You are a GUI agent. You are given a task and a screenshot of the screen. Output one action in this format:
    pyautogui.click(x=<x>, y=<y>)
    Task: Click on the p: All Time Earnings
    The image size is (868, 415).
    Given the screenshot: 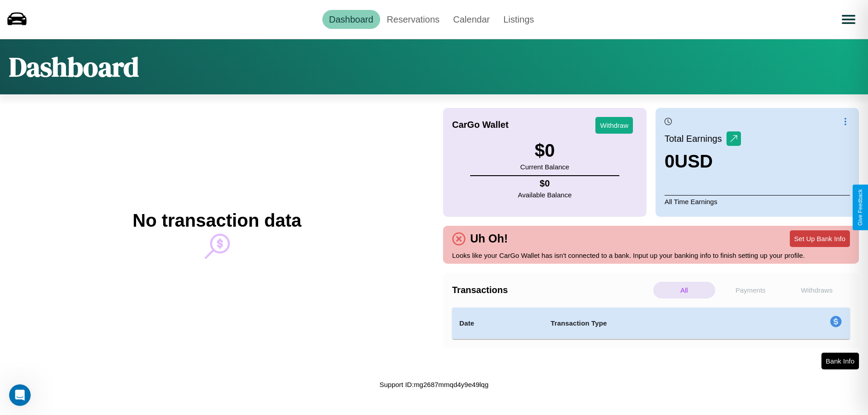 What is the action you would take?
    pyautogui.click(x=757, y=201)
    